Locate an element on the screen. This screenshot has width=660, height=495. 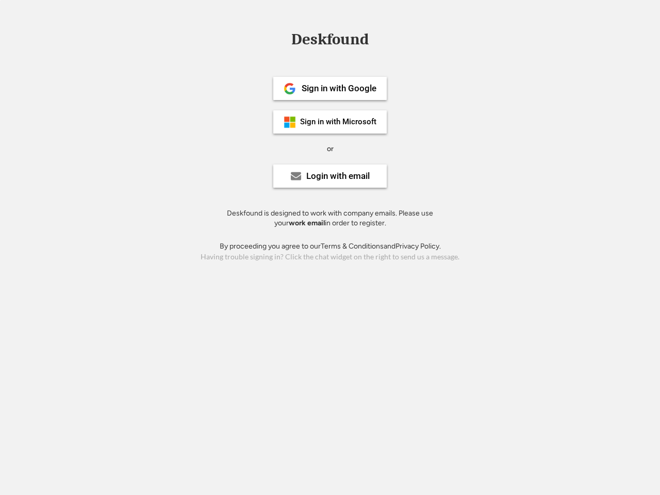
a: Terms & Conditions is located at coordinates (352, 246).